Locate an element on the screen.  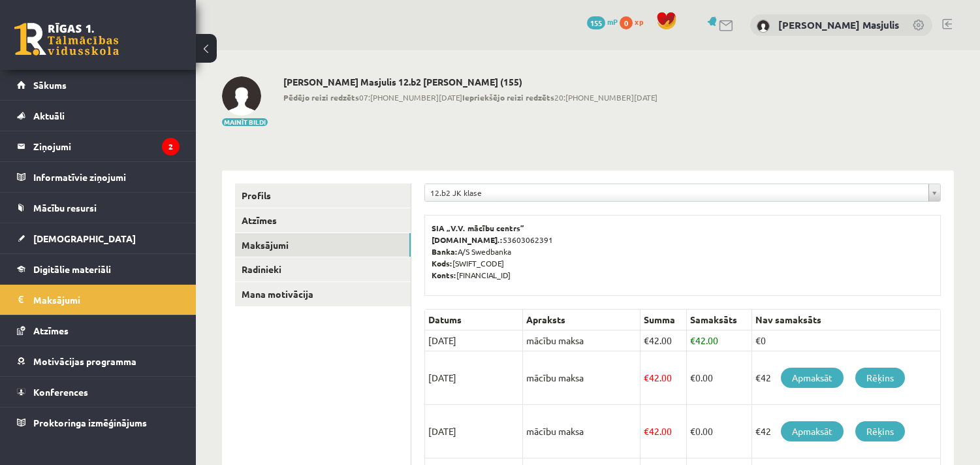
span: Mācību resursi is located at coordinates (65, 208).